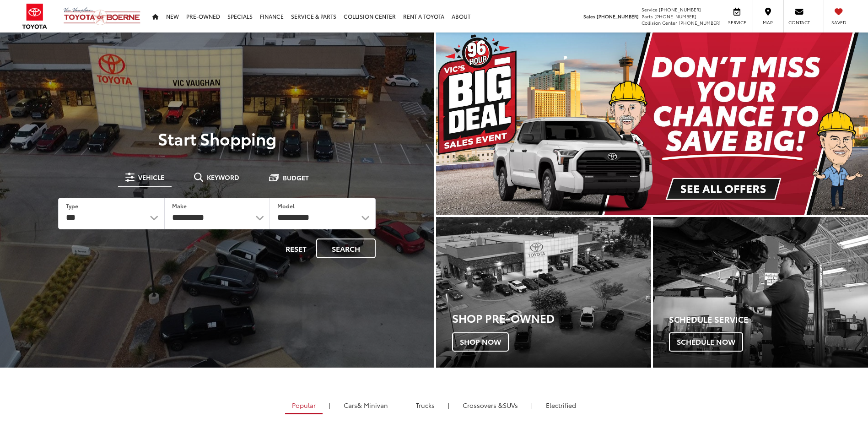 Image resolution: width=868 pixels, height=423 pixels. I want to click on span: & Minivan, so click(372, 405).